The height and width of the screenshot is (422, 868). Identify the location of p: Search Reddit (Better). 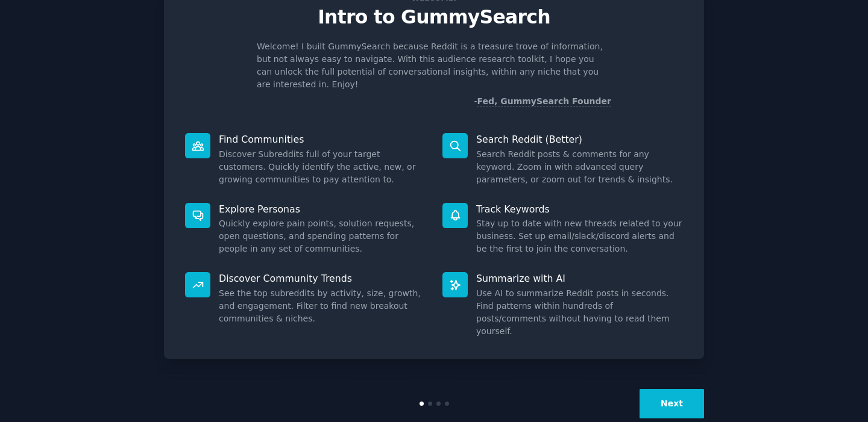
(579, 139).